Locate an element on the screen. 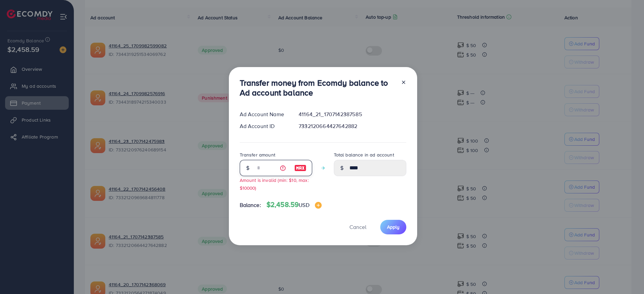 Image resolution: width=644 pixels, height=294 pixels. span: Apply is located at coordinates (393, 227).